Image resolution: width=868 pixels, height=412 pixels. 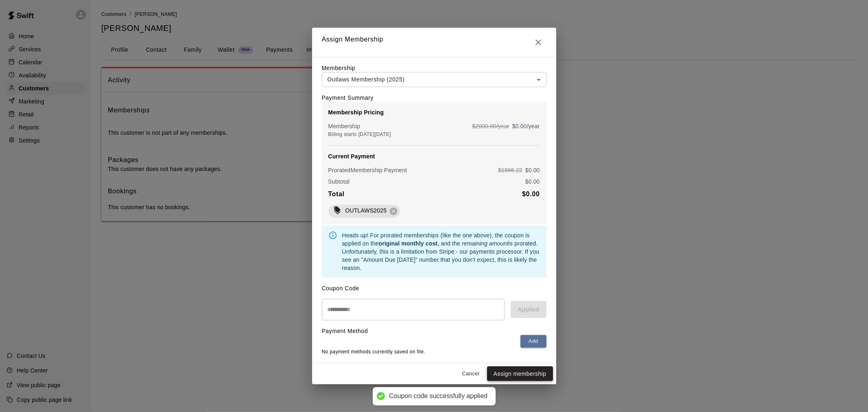 What do you see at coordinates (368, 170) in the screenshot?
I see `p: Prorated Membership Payment` at bounding box center [368, 170].